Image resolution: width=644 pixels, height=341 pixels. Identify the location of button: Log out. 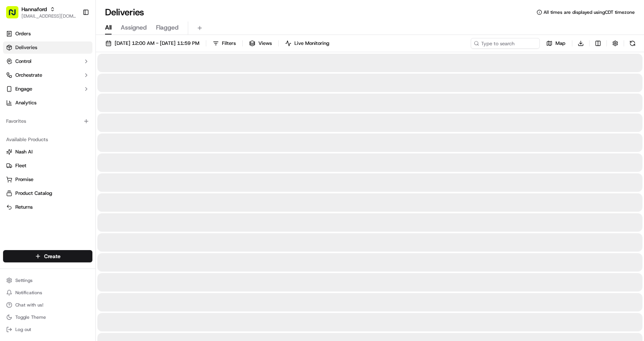
(48, 330).